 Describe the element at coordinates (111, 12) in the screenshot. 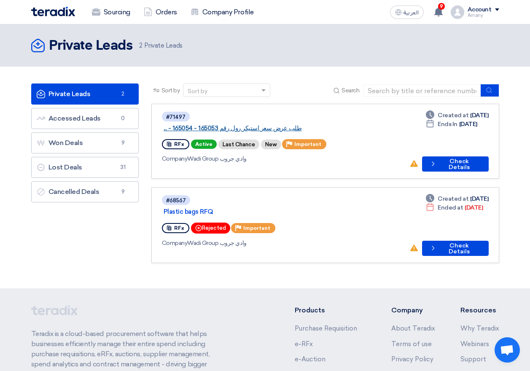

I see `a: Sourcing` at that location.